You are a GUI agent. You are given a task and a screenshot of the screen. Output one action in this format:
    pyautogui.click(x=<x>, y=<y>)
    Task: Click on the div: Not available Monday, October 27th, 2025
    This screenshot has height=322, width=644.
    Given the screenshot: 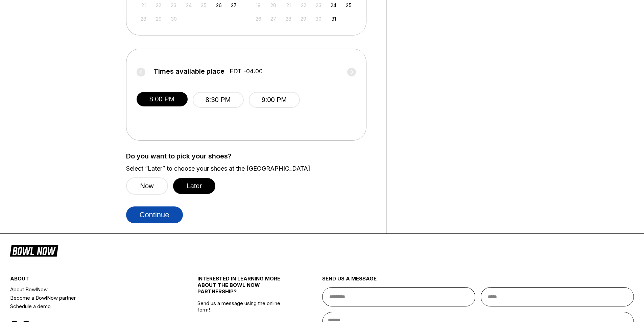 What is the action you would take?
    pyautogui.click(x=273, y=18)
    